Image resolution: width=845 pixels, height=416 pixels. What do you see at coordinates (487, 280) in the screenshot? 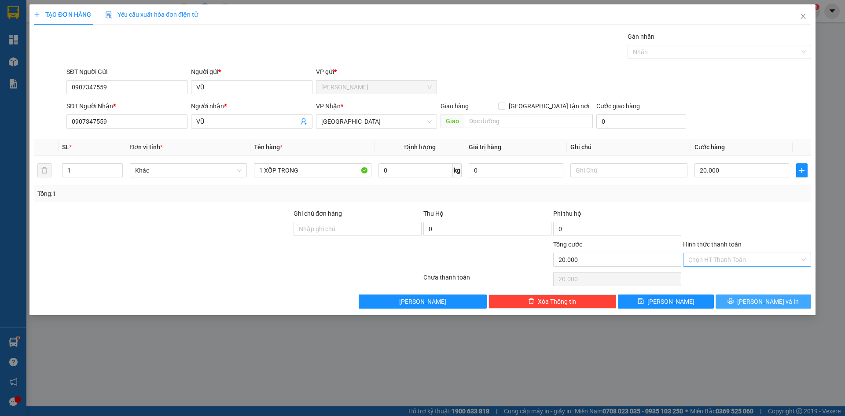
I see `div: Chưa thanh toán` at bounding box center [487, 280].